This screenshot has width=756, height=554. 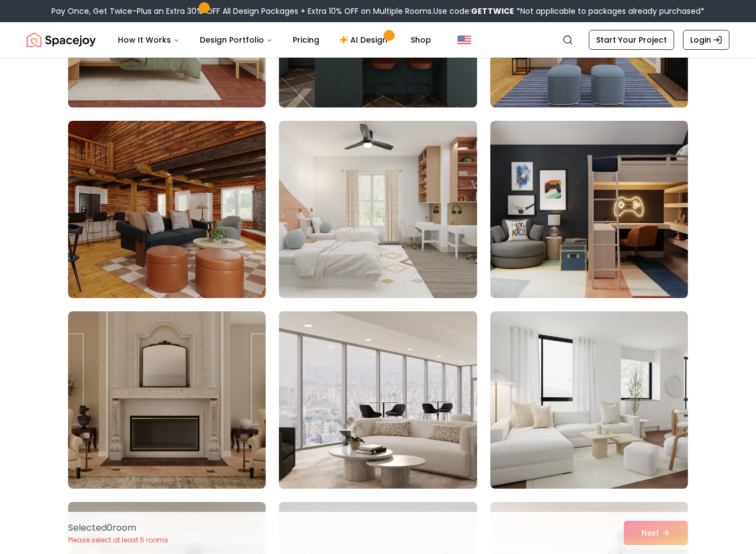 What do you see at coordinates (118, 540) in the screenshot?
I see `p: Please select at least 5 rooms` at bounding box center [118, 540].